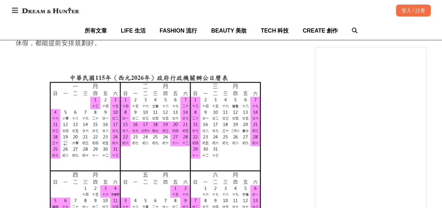  Describe the element at coordinates (320, 30) in the screenshot. I see `span: CREATE 創作` at that location.